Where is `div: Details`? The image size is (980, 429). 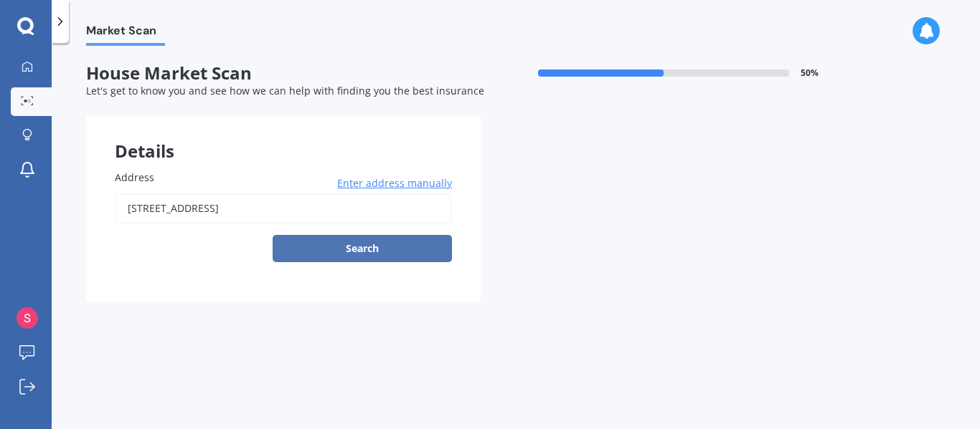
div: Details is located at coordinates (283, 137).